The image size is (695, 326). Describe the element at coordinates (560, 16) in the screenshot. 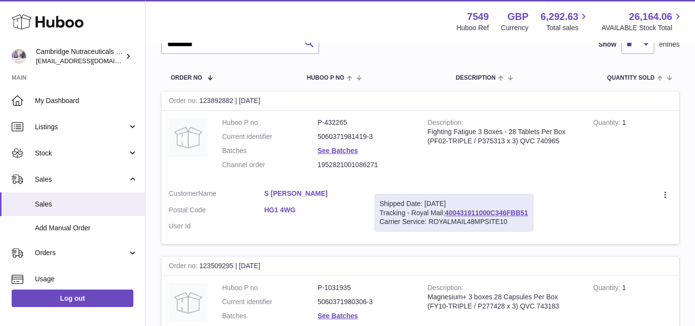

I see `span: 6,292.63` at that location.